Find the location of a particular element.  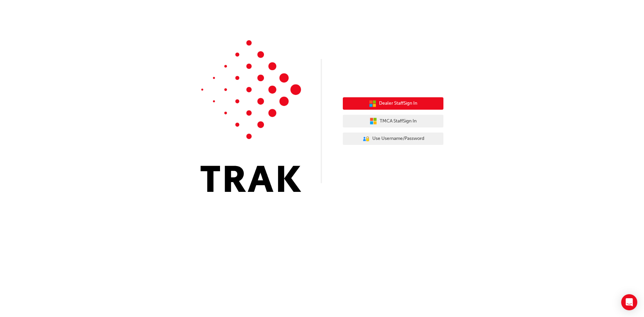

span: Use Username/Password is located at coordinates (398, 138).